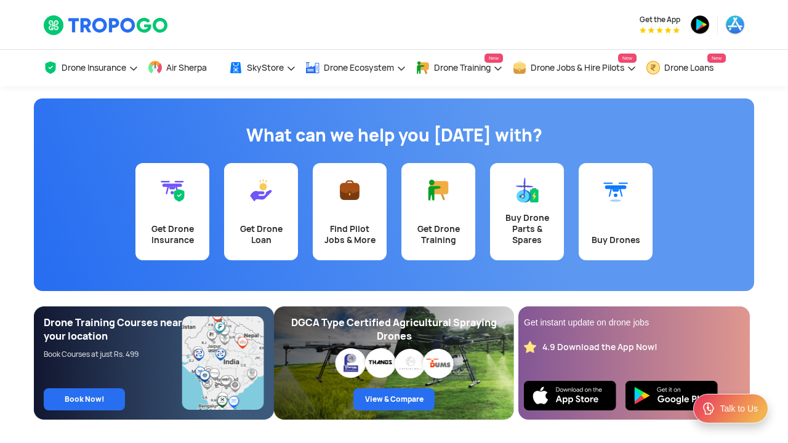 This screenshot has width=788, height=443. I want to click on div: Find Pilot Jobs & More, so click(350, 235).